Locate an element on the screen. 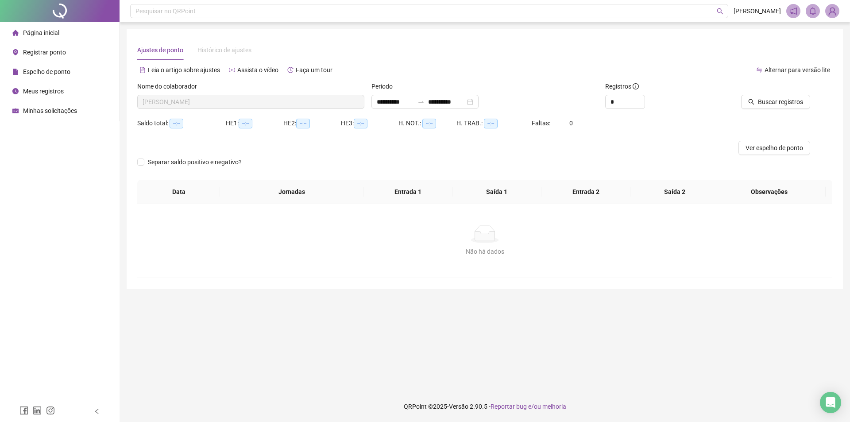 Image resolution: width=850 pixels, height=422 pixels. button: Buscar registros is located at coordinates (776, 102).